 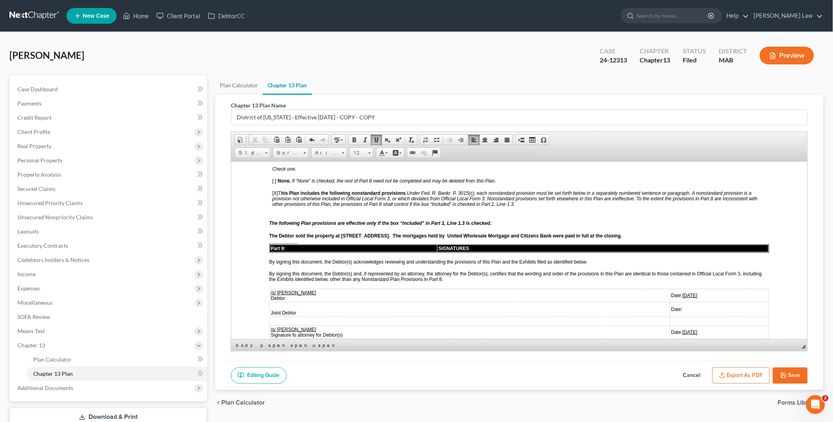 I want to click on div: Chapter, so click(x=655, y=60).